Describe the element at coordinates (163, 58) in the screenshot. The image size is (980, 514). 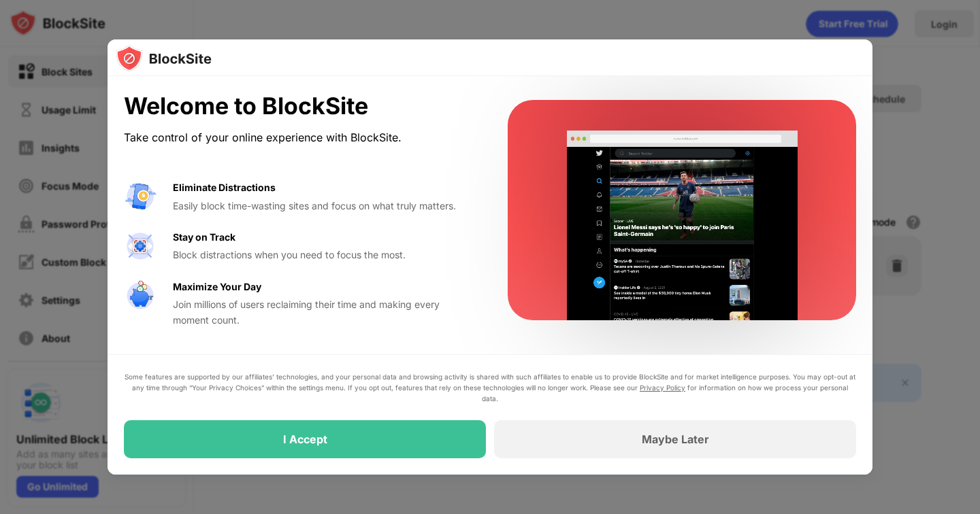
I see `img: logo-blocksite.svg` at that location.